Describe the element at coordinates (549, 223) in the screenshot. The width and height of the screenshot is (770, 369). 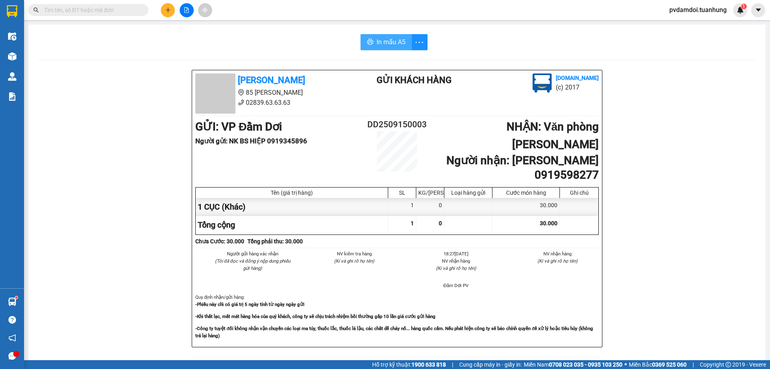
I see `span: 30.000` at that location.